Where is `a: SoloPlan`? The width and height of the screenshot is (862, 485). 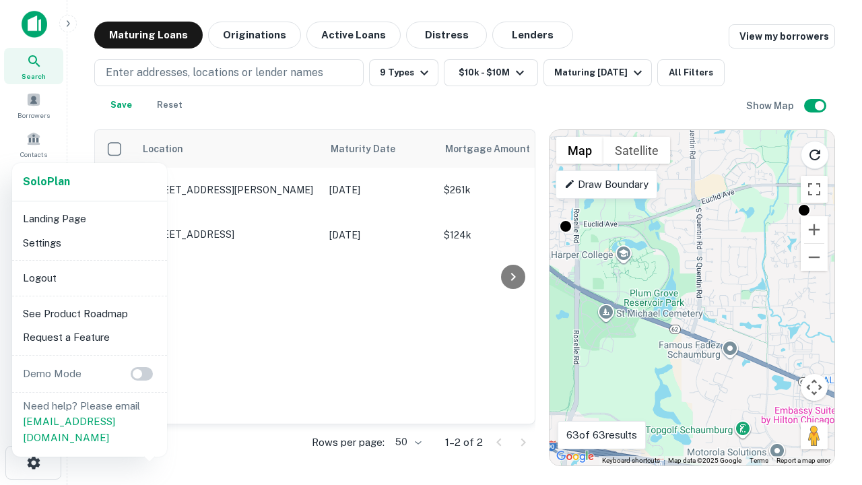
a: SoloPlan is located at coordinates (46, 182).